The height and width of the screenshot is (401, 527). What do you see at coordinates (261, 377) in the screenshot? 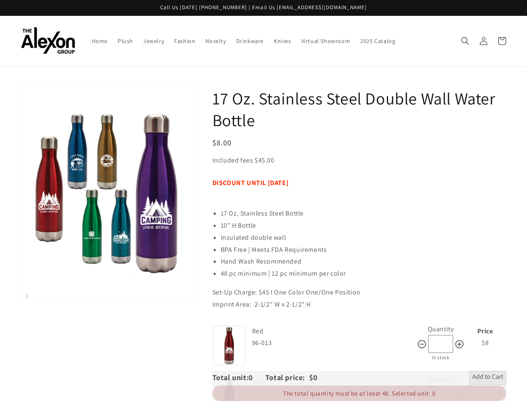
I see `div: Total unit: Total price:` at bounding box center [261, 377].